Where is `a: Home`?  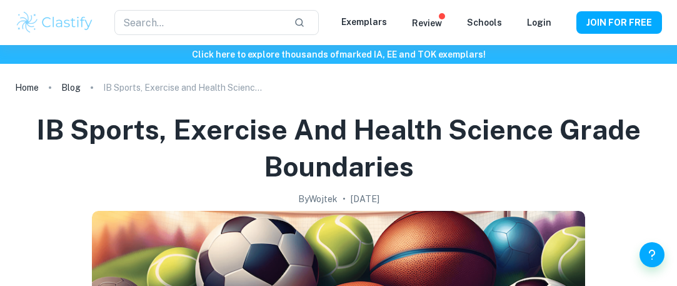
a: Home is located at coordinates (27, 88).